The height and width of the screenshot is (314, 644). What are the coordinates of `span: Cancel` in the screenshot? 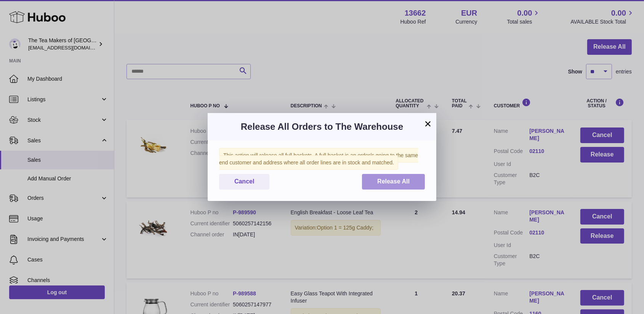 It's located at (245, 182).